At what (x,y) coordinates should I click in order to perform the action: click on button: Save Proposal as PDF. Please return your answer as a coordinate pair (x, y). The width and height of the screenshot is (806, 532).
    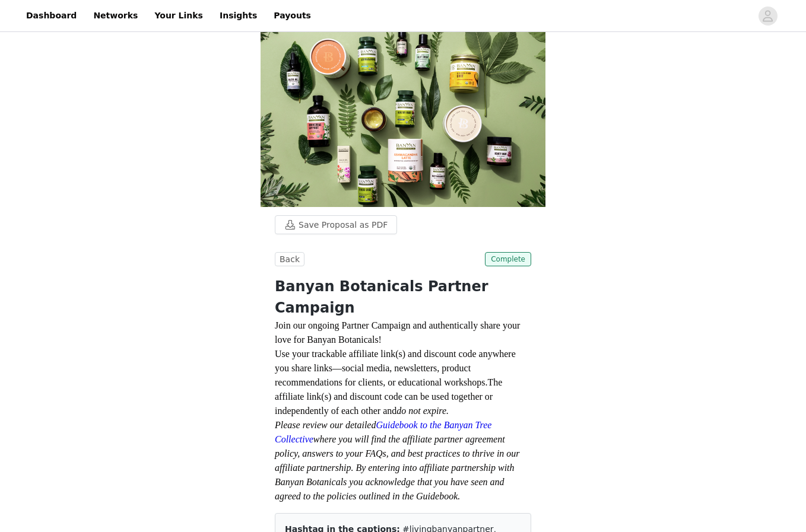
    Looking at the image, I should click on (336, 225).